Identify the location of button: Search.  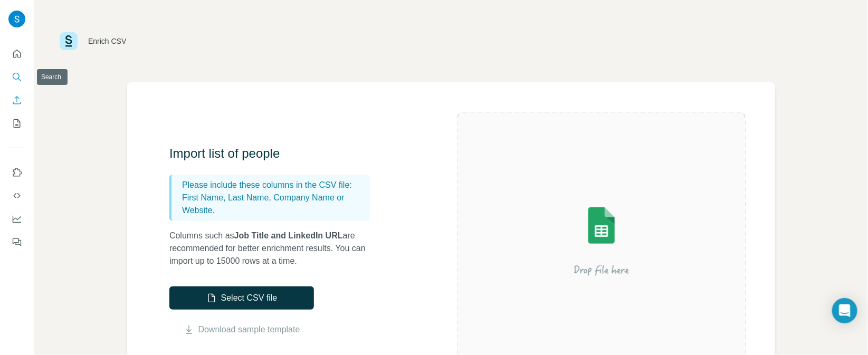
(17, 77).